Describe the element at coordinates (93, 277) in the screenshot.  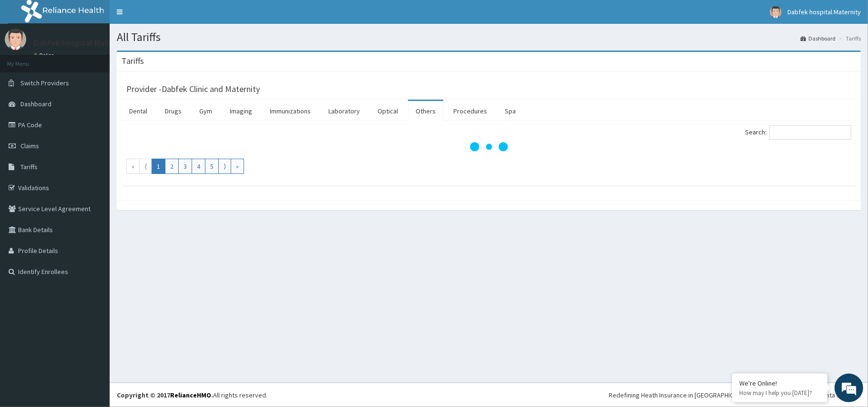
I see `textarea: Type your message and hit 'Enter'` at that location.